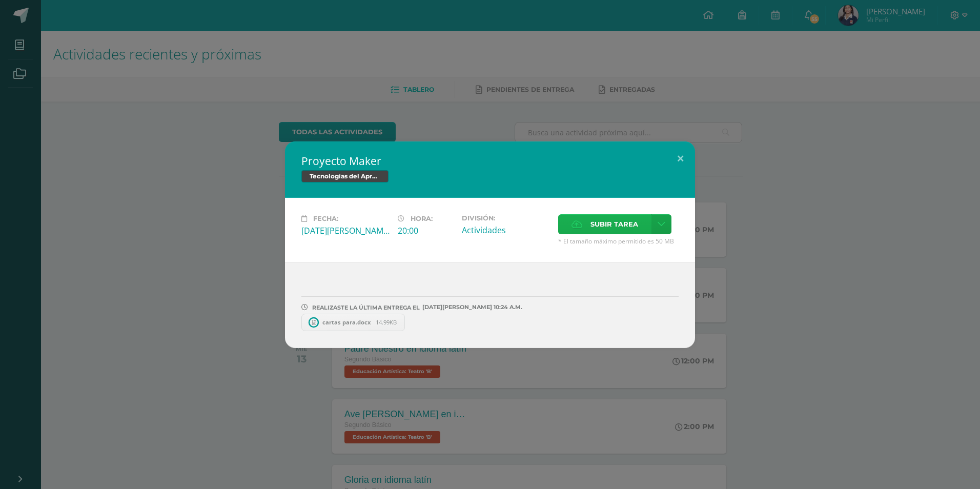 This screenshot has height=489, width=980. What do you see at coordinates (326, 219) in the screenshot?
I see `span: Fecha:` at bounding box center [326, 219].